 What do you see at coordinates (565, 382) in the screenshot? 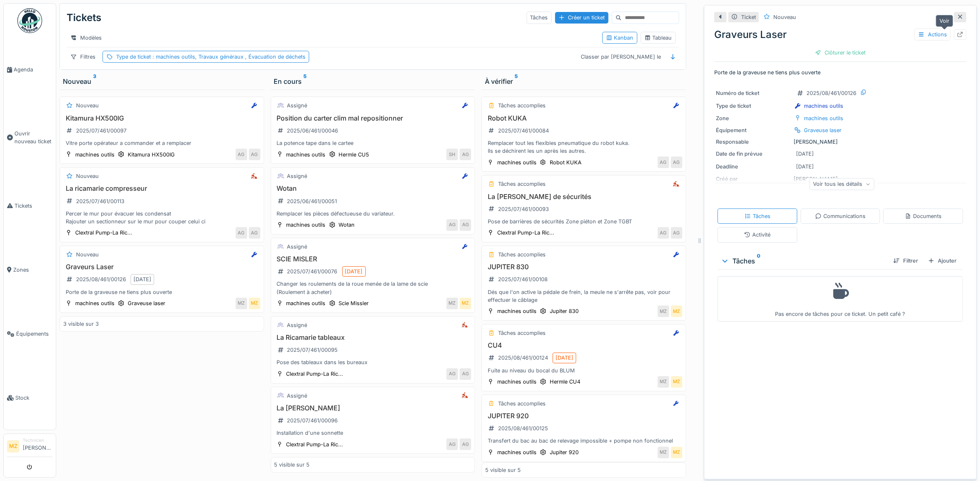
I see `div: Hermle CU4` at bounding box center [565, 382].